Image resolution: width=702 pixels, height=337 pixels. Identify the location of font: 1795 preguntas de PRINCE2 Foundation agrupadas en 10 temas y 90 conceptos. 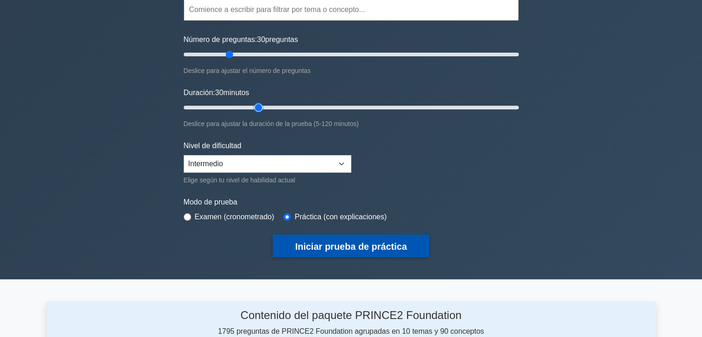
(351, 331).